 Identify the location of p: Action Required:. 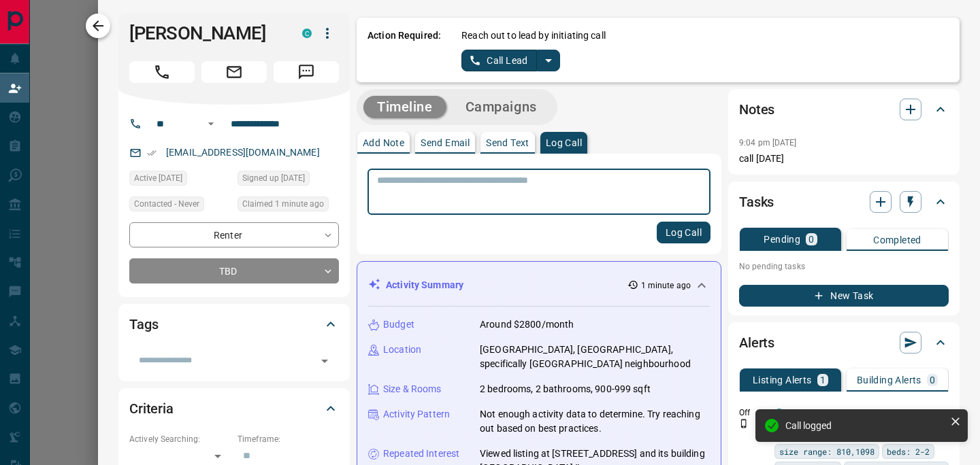
(404, 50).